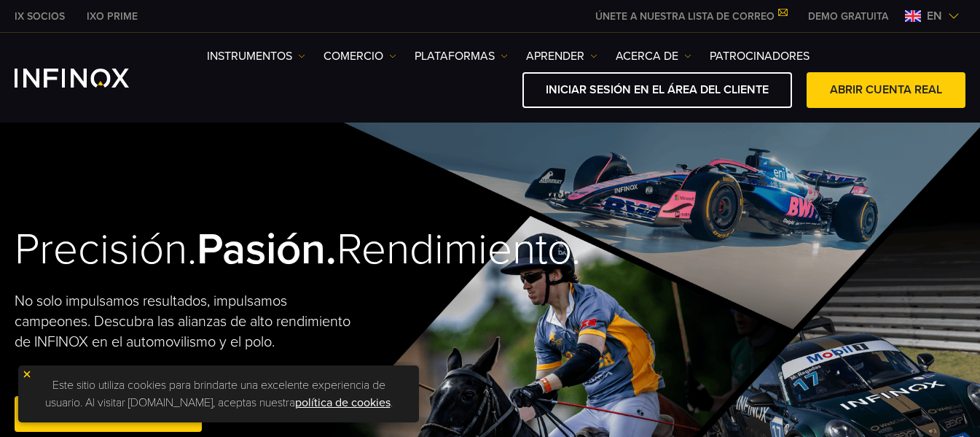 This screenshot has width=980, height=437. Describe the element at coordinates (454, 56) in the screenshot. I see `font: PLATAFORMAS` at that location.